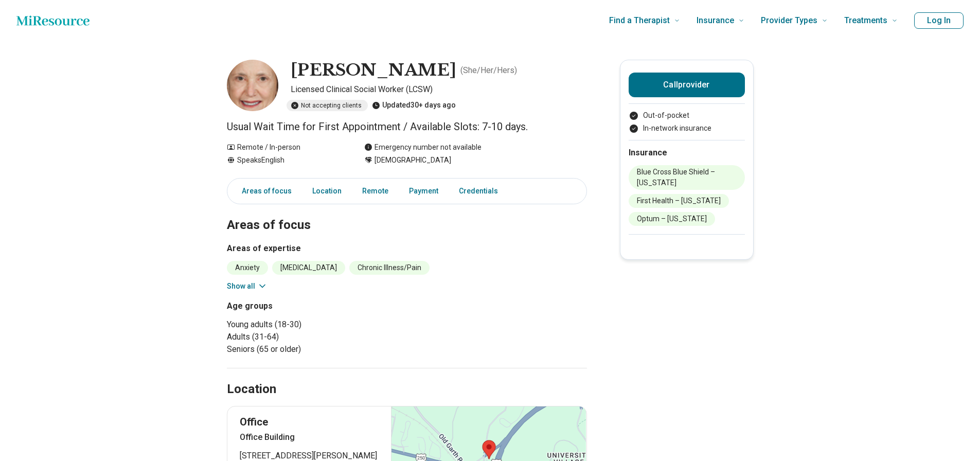 This screenshot has height=461, width=980. I want to click on li: Out-of-pocket, so click(687, 115).